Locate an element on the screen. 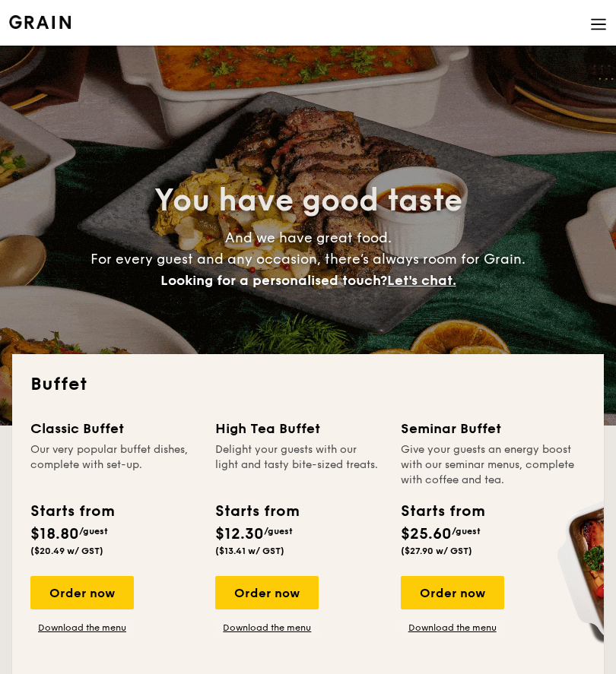  img: Grain is located at coordinates (40, 22).